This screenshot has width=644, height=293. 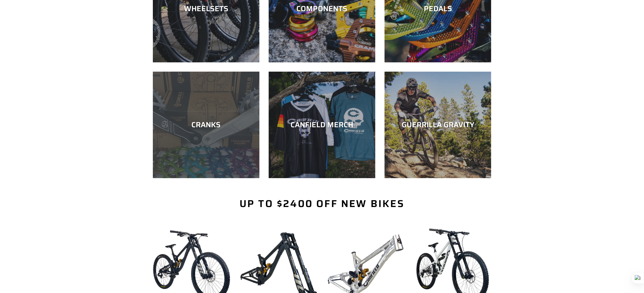 I want to click on a: GUERRILLA GRAVITY, so click(x=438, y=125).